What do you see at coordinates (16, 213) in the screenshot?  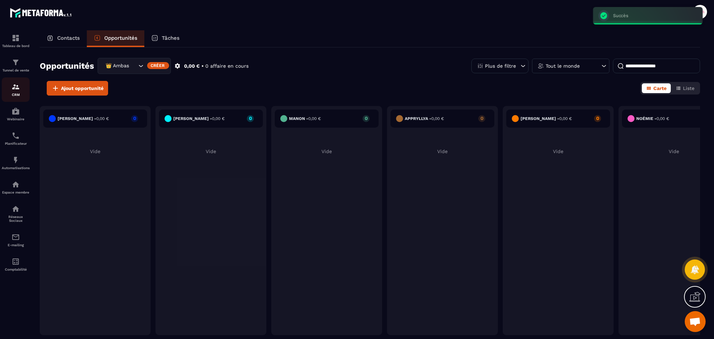 I see `a: social-networksocial-networkRéseaux Sociaux` at bounding box center [16, 213].